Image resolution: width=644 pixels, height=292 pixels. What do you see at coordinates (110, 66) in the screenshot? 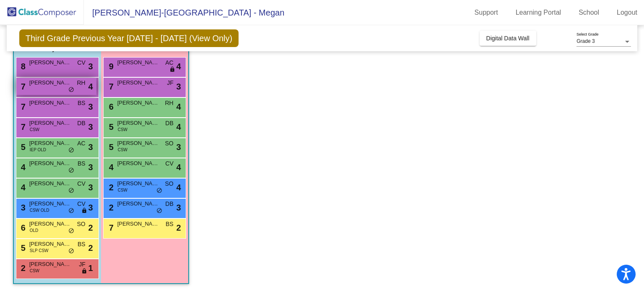
I see `span: 9` at bounding box center [110, 66].